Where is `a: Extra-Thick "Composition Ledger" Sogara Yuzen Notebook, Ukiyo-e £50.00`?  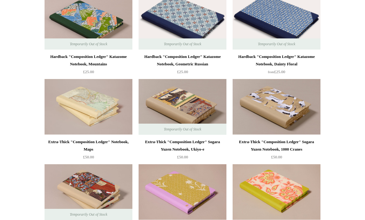
a: Extra-Thick "Composition Ledger" Sogara Yuzen Notebook, Ukiyo-e £50.00 is located at coordinates (183, 151).